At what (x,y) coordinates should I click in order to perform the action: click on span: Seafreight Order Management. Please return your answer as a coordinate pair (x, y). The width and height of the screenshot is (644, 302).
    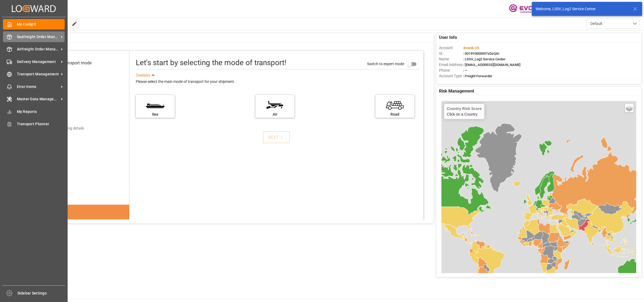
    Looking at the image, I should click on (38, 37).